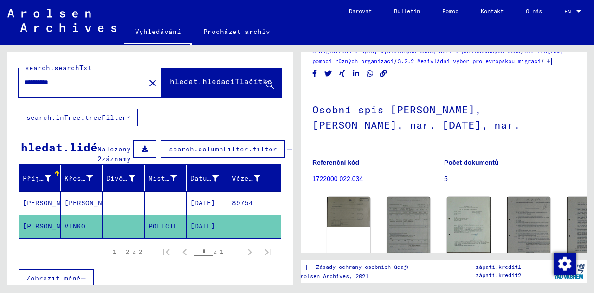 The image size is (594, 293). What do you see at coordinates (565, 264) in the screenshot?
I see `img: Změna souhlasu` at bounding box center [565, 264].